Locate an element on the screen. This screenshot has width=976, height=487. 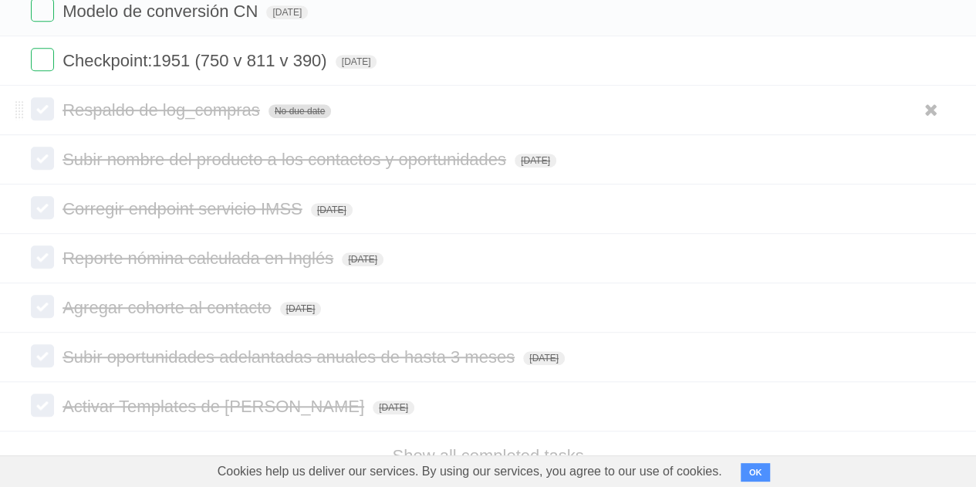
span: Cookies help us deliver our services. By using our services, you agree to our use of cookies. is located at coordinates (470, 471).